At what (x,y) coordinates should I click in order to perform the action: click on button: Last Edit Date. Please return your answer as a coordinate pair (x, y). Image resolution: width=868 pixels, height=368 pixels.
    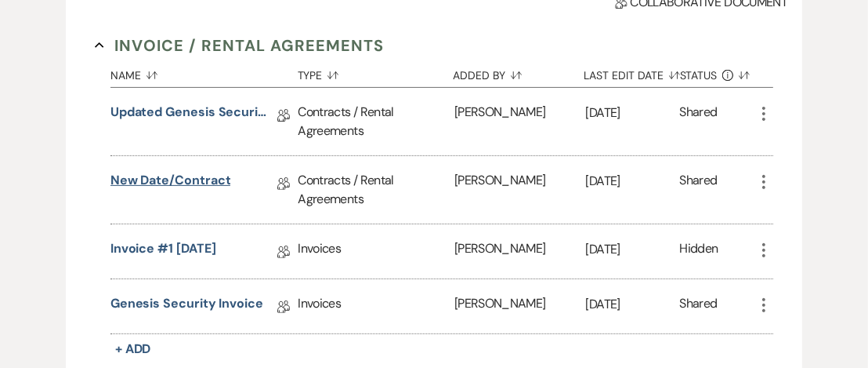
    Looking at the image, I should click on (632, 72).